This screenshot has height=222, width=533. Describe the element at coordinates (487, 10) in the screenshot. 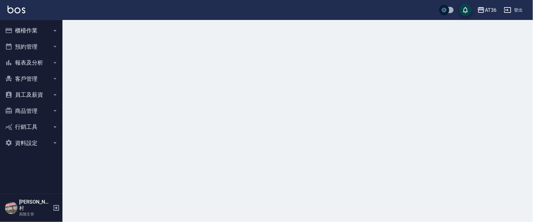

I see `button: AT36` at that location.